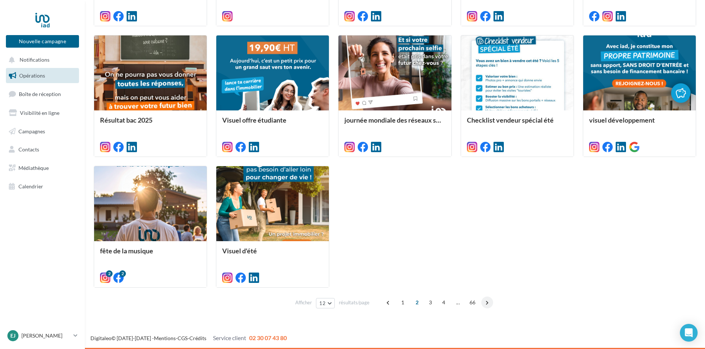 This screenshot has width=705, height=349. Describe the element at coordinates (182, 338) in the screenshot. I see `a: CGS` at that location.